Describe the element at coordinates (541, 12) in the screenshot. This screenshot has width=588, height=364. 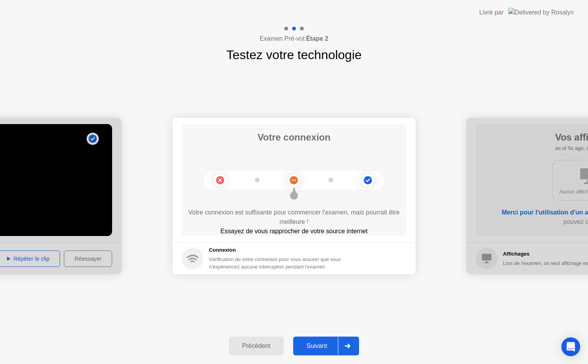
I see `img: Delivered by Rosalyn` at that location.